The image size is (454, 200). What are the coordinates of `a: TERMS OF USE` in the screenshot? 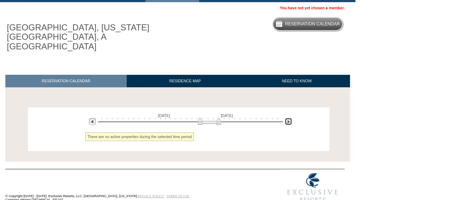 It's located at (178, 197).